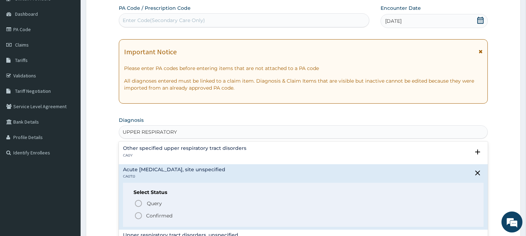 This screenshot has height=236, width=526. I want to click on i: status option filled, so click(138, 216).